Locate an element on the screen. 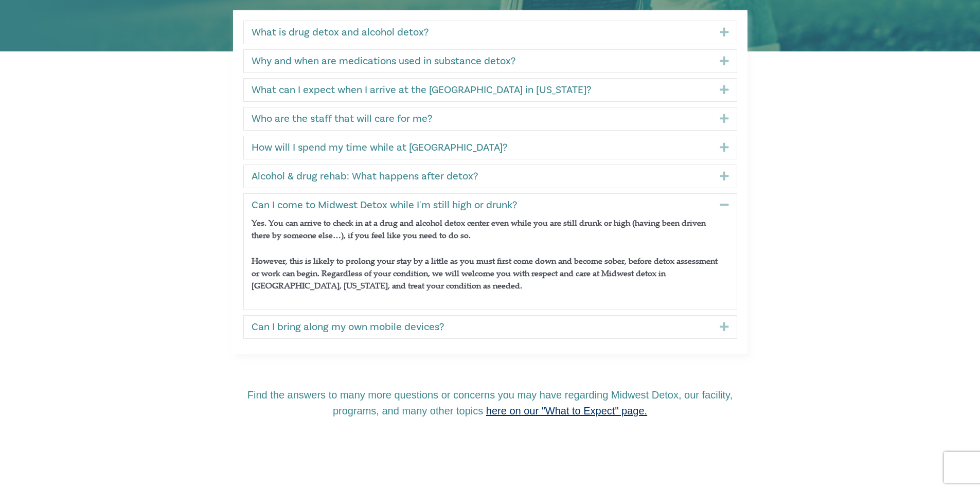  a: Can I come to Midwest Detox while I'm still high or drunk? is located at coordinates (478, 205).